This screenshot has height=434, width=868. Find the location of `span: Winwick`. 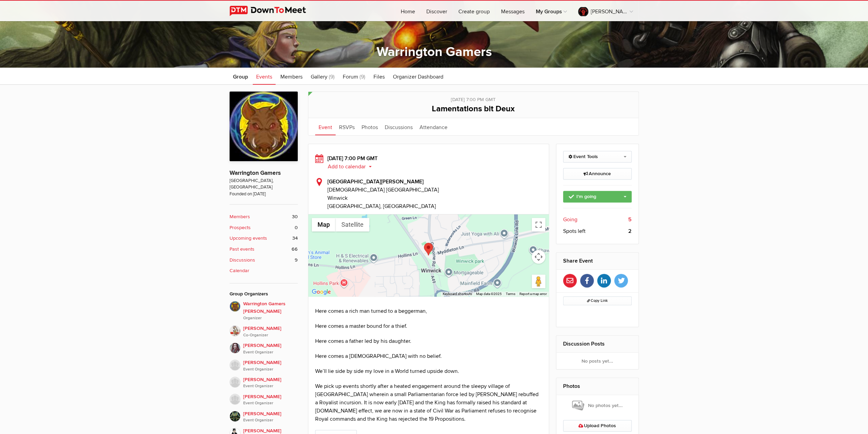

span: Winwick is located at coordinates (435, 198).